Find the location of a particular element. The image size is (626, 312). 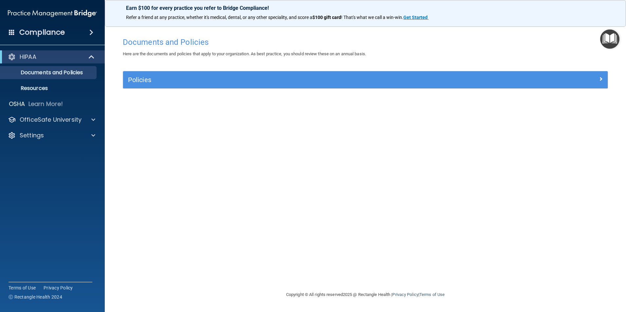

a: Settings is located at coordinates (51, 135).